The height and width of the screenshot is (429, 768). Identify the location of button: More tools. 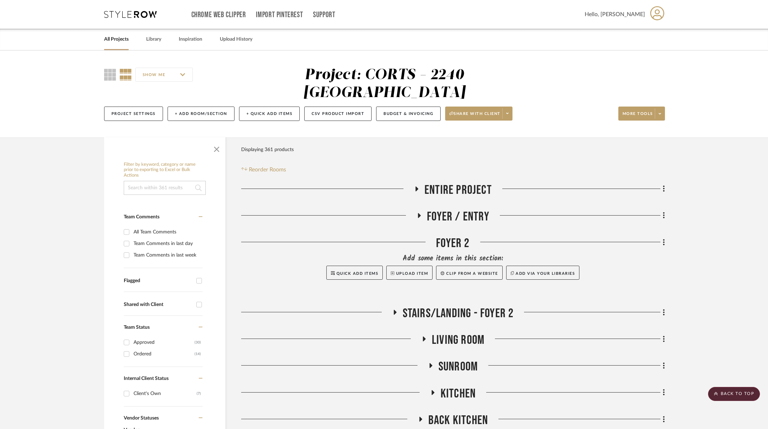
(642, 114).